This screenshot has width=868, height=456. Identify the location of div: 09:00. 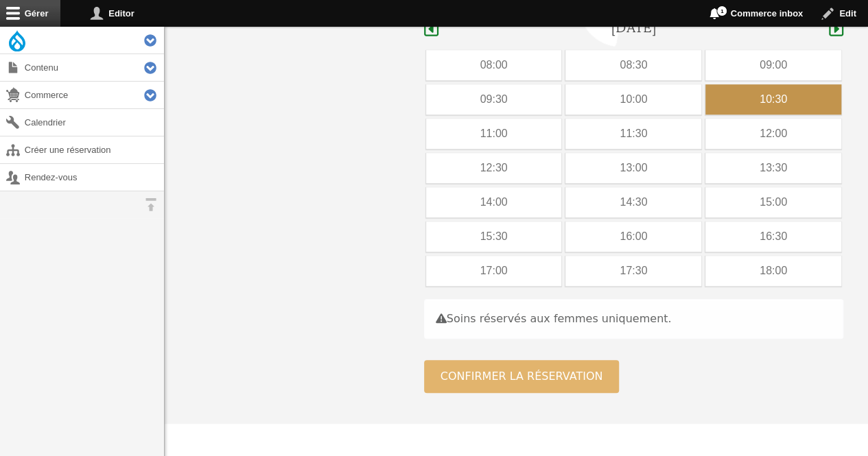
(773, 65).